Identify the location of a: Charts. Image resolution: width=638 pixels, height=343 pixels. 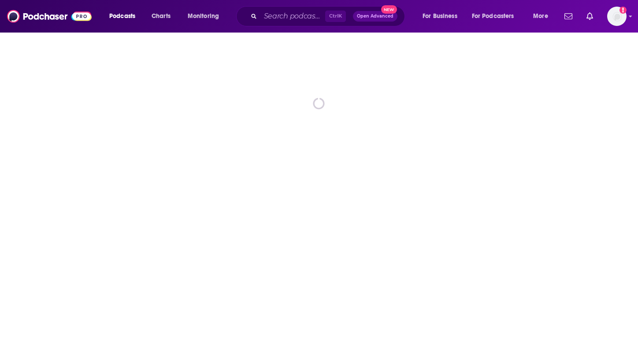
(161, 16).